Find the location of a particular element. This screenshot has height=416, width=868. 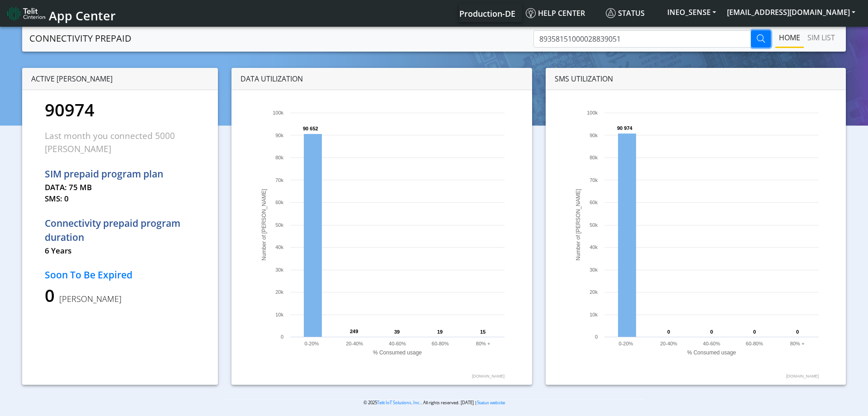

a: CONNECTIVITY PREPAID is located at coordinates (81, 38).